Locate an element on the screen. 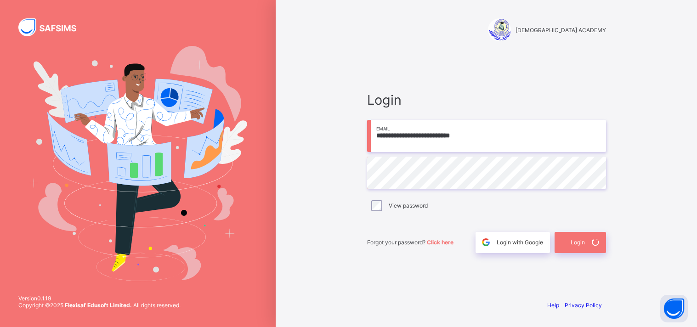 The image size is (697, 327). img: Hero Image is located at coordinates (138, 164).